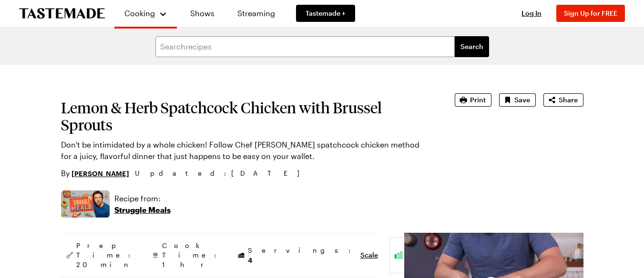 This screenshot has height=278, width=644. What do you see at coordinates (569, 100) in the screenshot?
I see `span: Share` at bounding box center [569, 100].